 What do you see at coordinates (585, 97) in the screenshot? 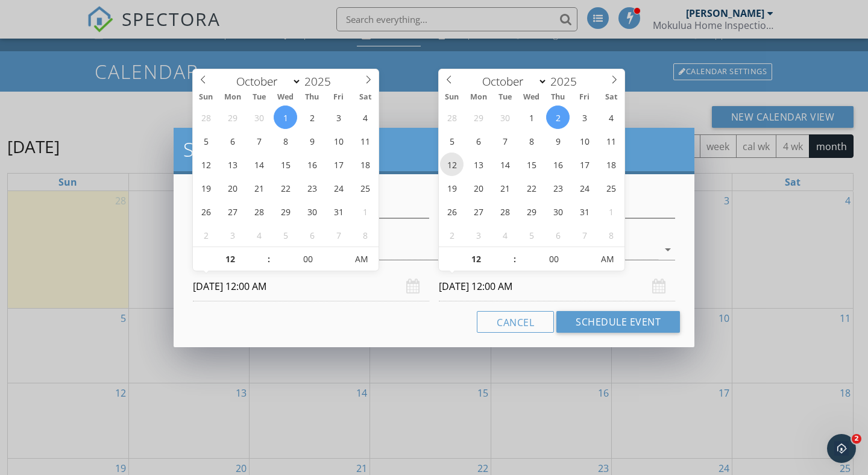
I see `span: Fri` at bounding box center [585, 97].